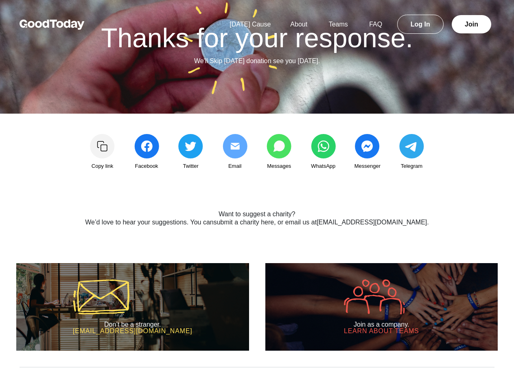 Image resolution: width=514 pixels, height=391 pixels. What do you see at coordinates (323, 166) in the screenshot?
I see `span: WhatsApp` at bounding box center [323, 166].